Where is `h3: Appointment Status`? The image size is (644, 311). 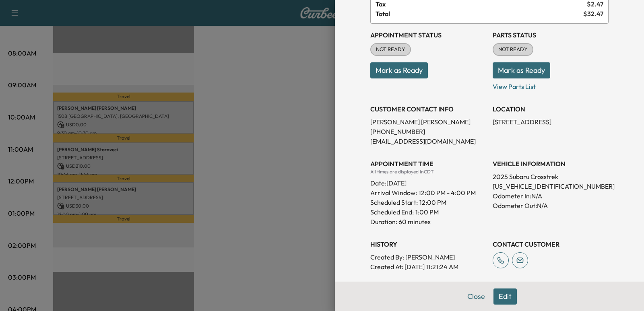
h3: Appointment Status is located at coordinates (428, 35).